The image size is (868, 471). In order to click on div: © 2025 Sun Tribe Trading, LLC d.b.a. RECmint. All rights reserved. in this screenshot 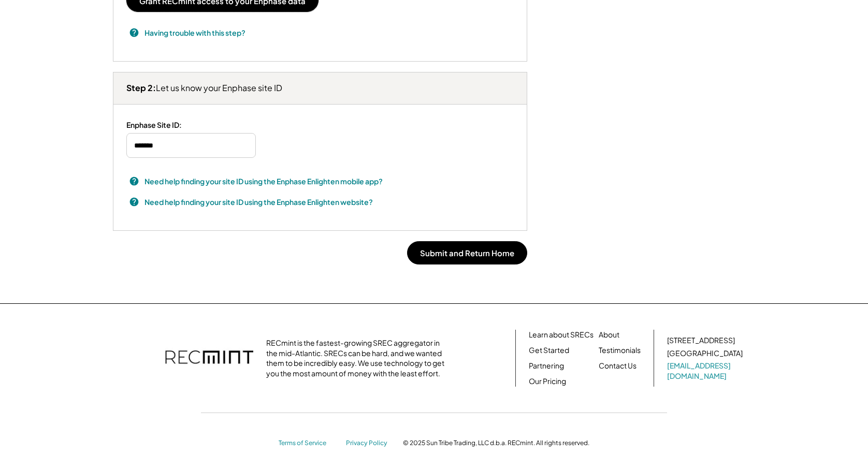, I will do `click(497, 444)`.